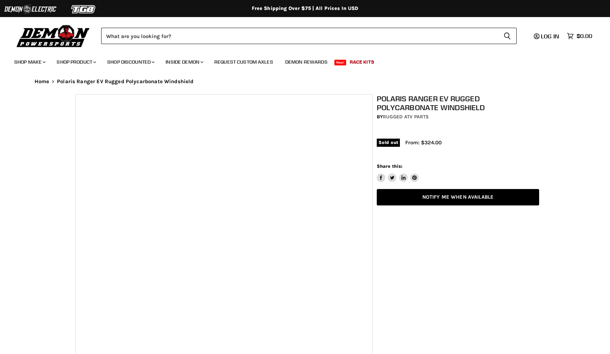  I want to click on a: Notify Me When Available, so click(458, 198).